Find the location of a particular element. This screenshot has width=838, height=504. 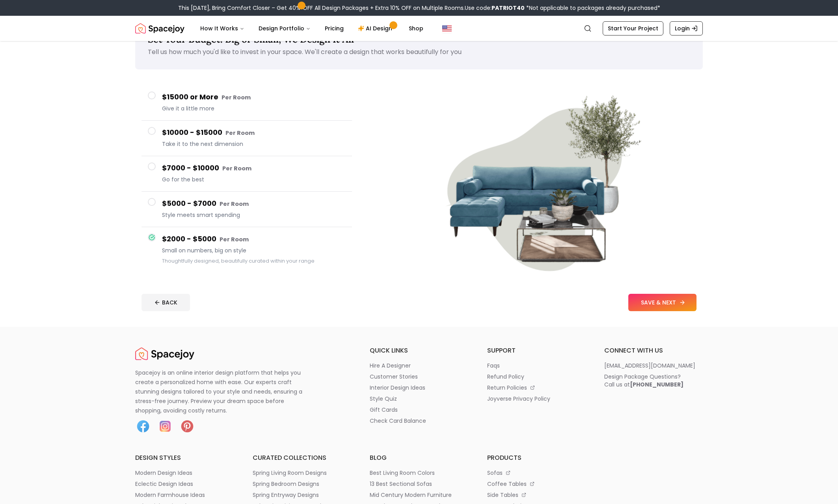

h4: $5000 - $7000 is located at coordinates (254, 203).